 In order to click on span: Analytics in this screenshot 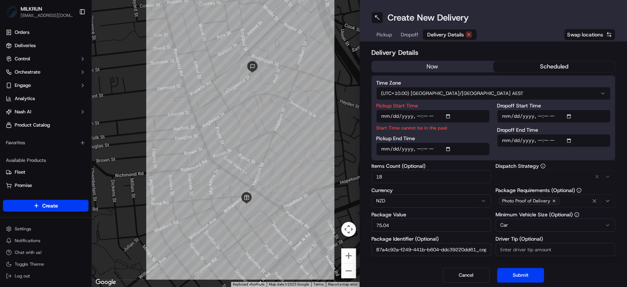, I will do `click(25, 99)`.